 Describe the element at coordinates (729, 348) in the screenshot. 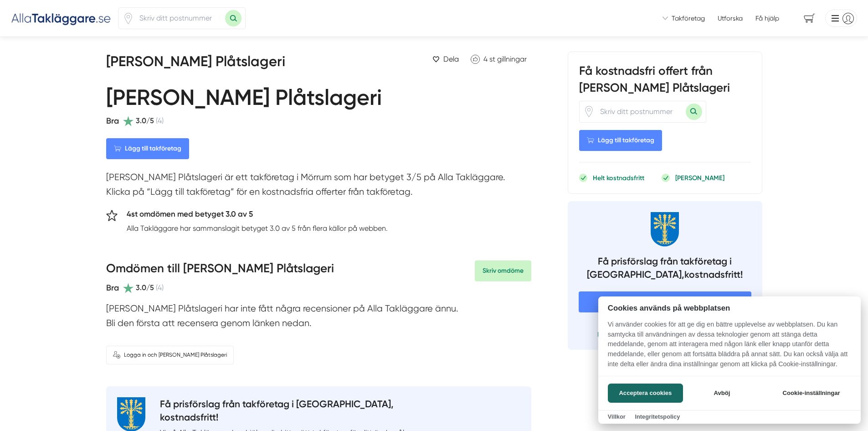

I see `p: Vi använder cookies för att ge dig en bättre upplevelse av webbplatsen. Du kan samtycka till anvä...` at that location.